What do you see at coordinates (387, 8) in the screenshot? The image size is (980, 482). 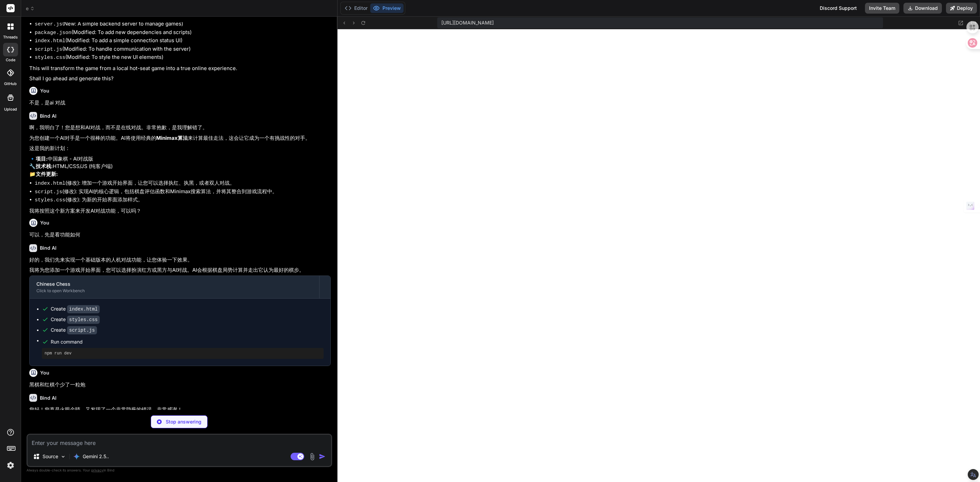 I see `button: Preview` at bounding box center [387, 8].